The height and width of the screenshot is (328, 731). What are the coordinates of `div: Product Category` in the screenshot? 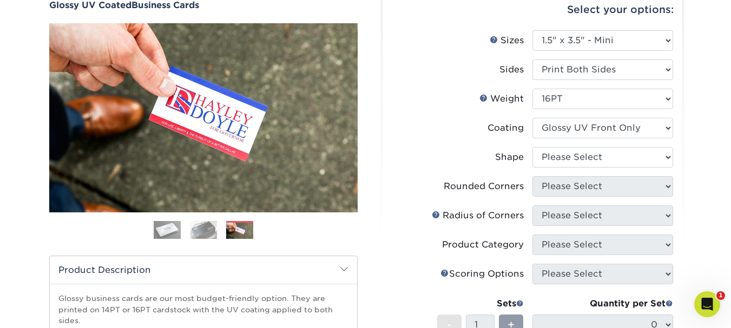 It's located at (483, 245).